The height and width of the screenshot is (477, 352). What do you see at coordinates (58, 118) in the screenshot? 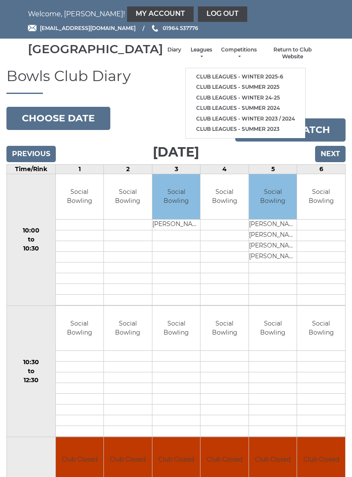
I see `button: Choose date` at bounding box center [58, 118].